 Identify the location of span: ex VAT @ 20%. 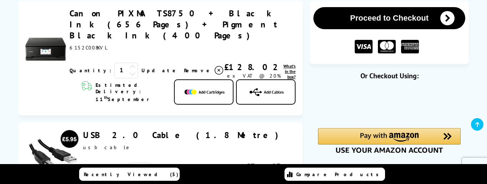
(254, 76).